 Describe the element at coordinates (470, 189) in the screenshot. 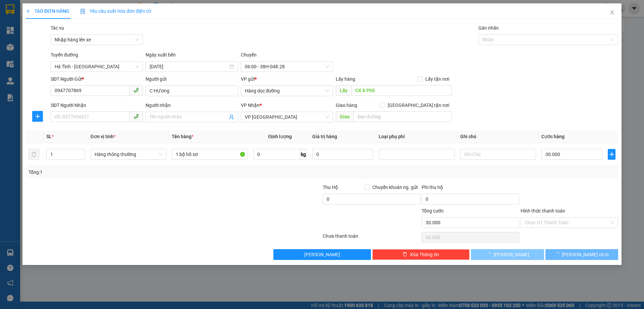

I see `div: Phí thu hộ` at that location.